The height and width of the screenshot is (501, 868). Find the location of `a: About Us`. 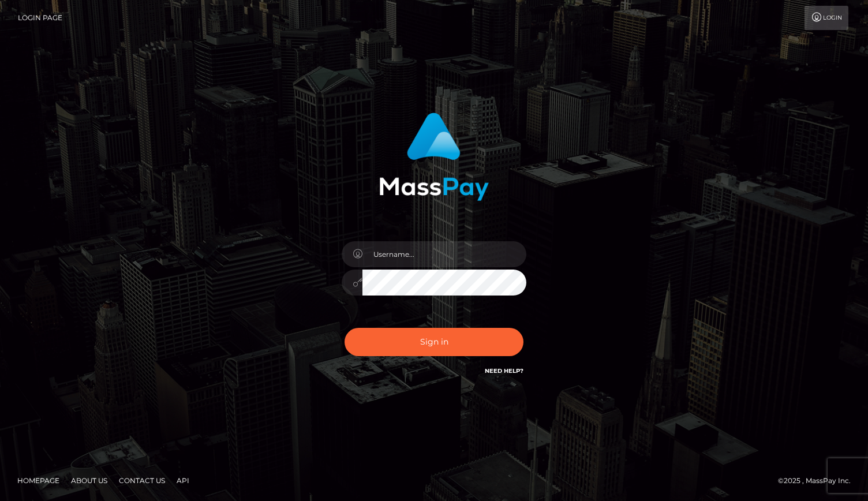

a: About Us is located at coordinates (89, 480).